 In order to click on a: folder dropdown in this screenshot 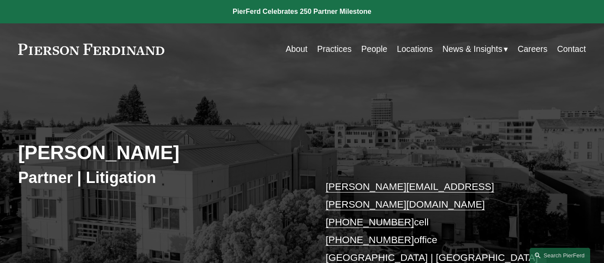, I will do `click(475, 49)`.